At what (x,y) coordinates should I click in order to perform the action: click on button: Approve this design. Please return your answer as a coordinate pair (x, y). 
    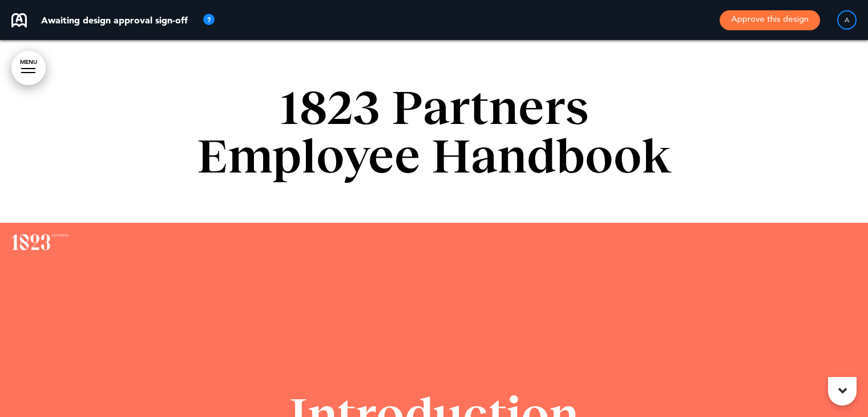
    Looking at the image, I should click on (770, 20).